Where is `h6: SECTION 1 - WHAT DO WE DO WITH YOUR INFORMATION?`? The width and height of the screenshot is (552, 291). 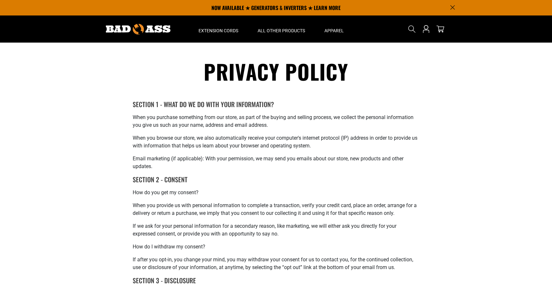
h6: SECTION 1 - WHAT DO WE DO WITH YOUR INFORMATION? is located at coordinates (276, 104).